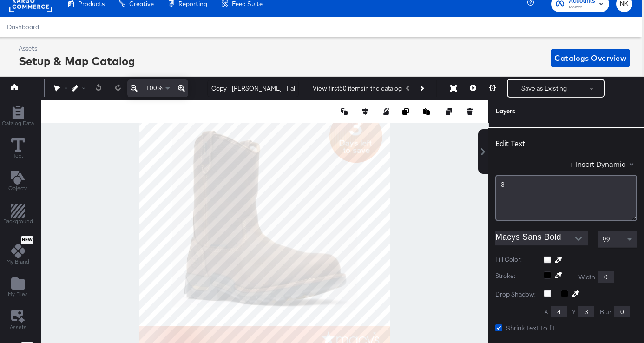  Describe the element at coordinates (531, 328) in the screenshot. I see `span: Shrink text to fit` at that location.